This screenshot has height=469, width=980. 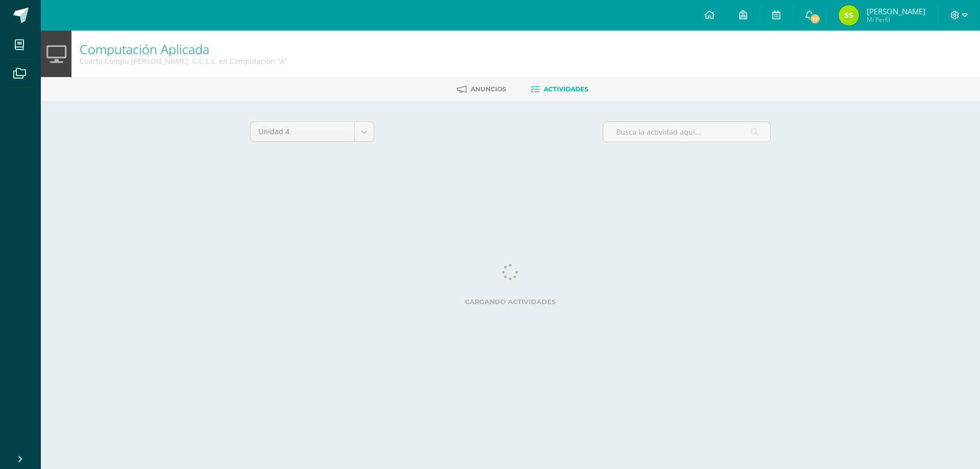 I want to click on span: Unidad 4, so click(x=302, y=132).